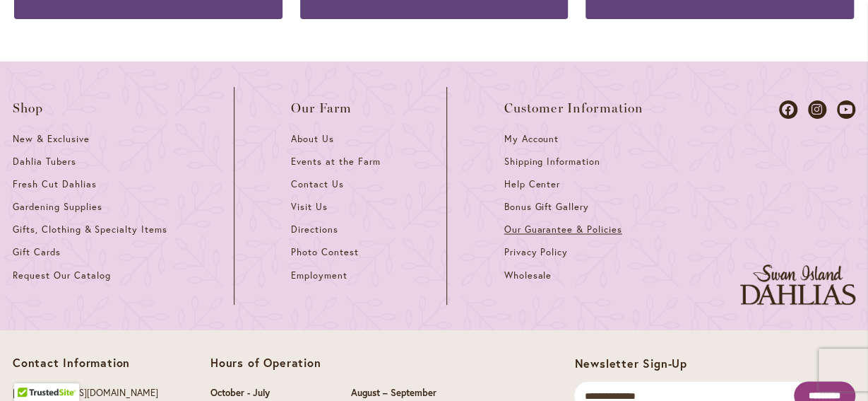  I want to click on p: October - July, so click(266, 393).